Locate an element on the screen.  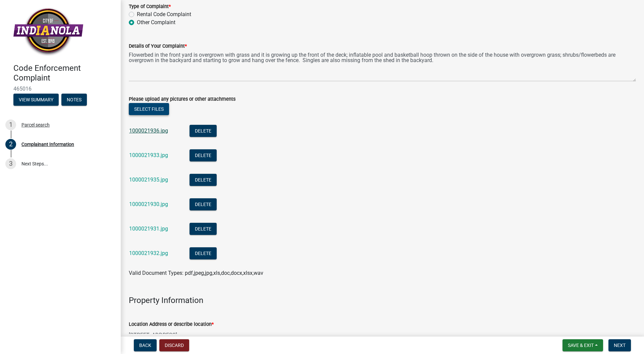
a: 1000021935.jpg is located at coordinates (149, 180).